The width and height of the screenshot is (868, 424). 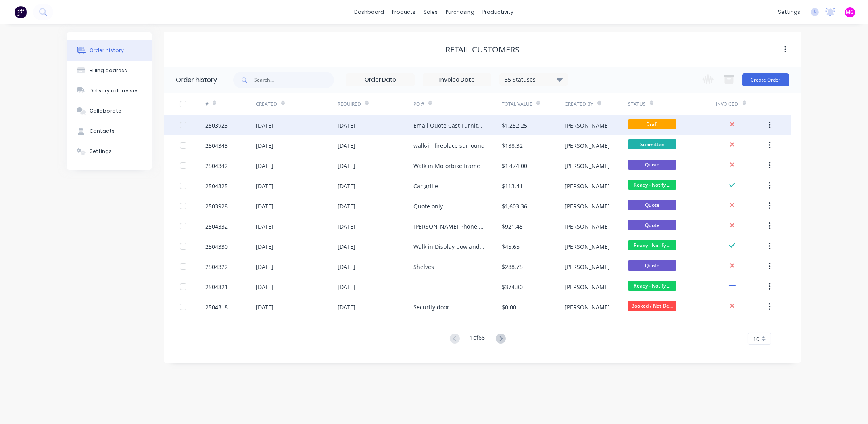 I want to click on div: $374.80, so click(x=512, y=287).